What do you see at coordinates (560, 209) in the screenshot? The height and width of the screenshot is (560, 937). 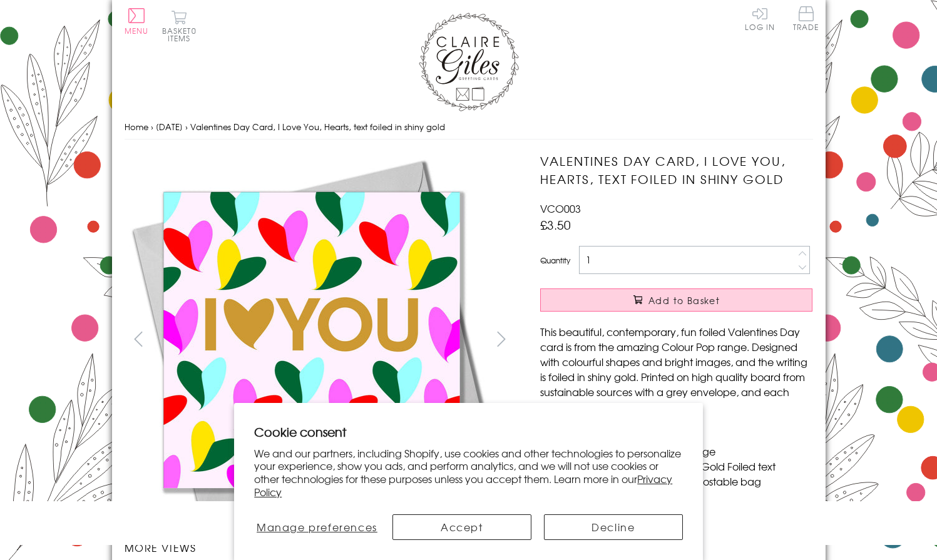 I see `span: VCO003` at bounding box center [560, 209].